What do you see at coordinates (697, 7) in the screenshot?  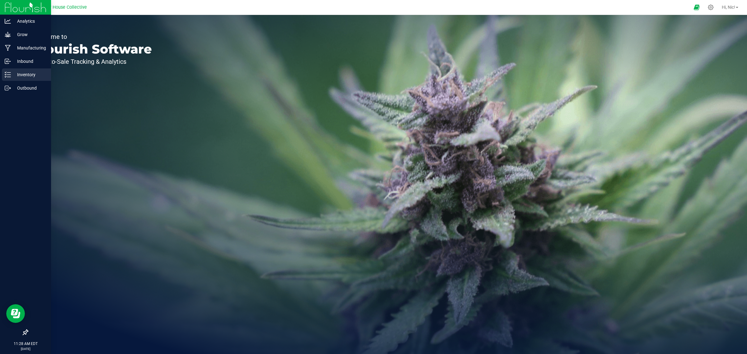 I see `span: Open Ecommerce Menu` at bounding box center [697, 7].